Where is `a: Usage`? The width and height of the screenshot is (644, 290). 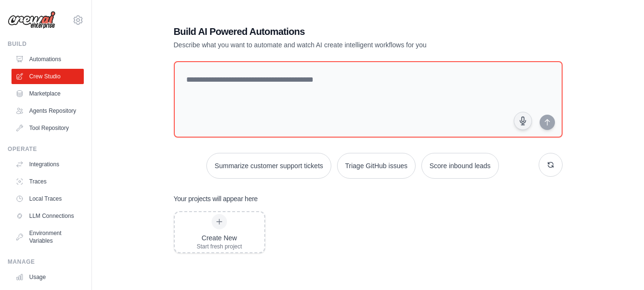
a: Usage is located at coordinates (47, 277).